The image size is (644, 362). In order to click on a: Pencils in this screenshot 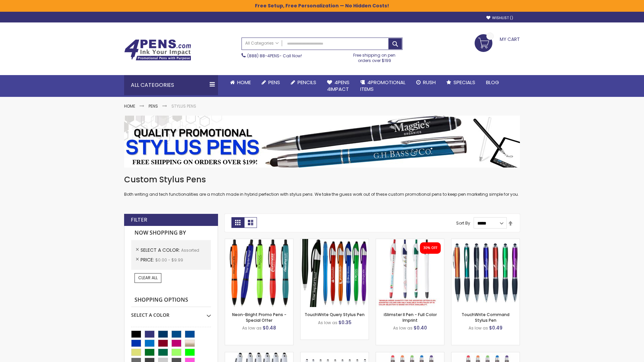, I will do `click(304, 82)`.